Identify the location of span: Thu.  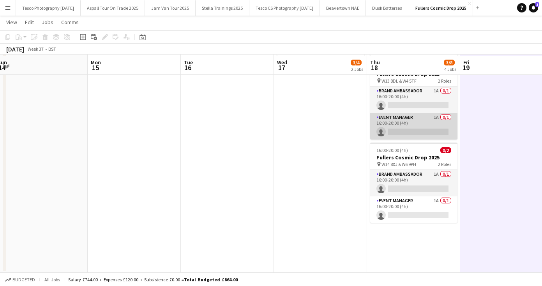
(375, 62).